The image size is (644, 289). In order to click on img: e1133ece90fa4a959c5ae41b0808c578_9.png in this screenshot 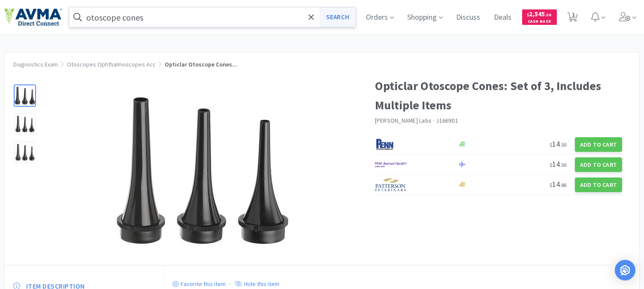, I will do `click(391, 145)`.